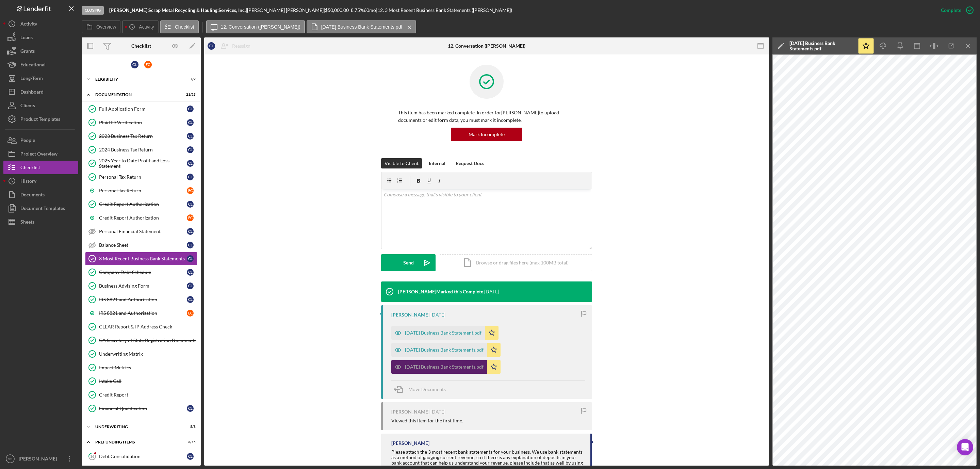  I want to click on div: Impact Metrics, so click(148, 368).